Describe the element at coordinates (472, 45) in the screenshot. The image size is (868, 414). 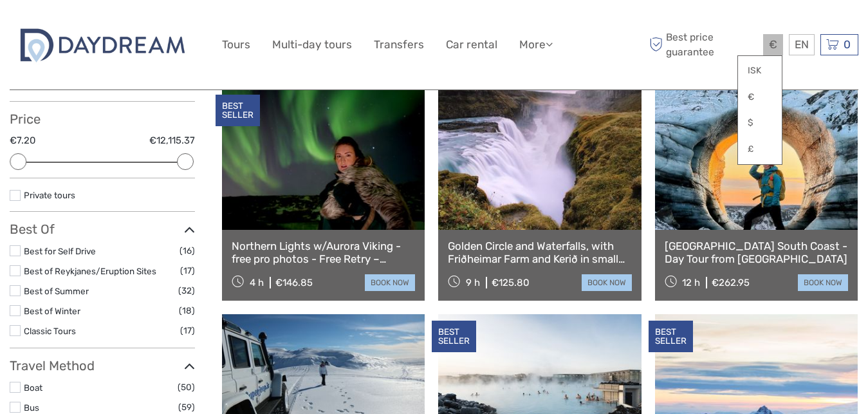
I see `a: Car rental` at that location.